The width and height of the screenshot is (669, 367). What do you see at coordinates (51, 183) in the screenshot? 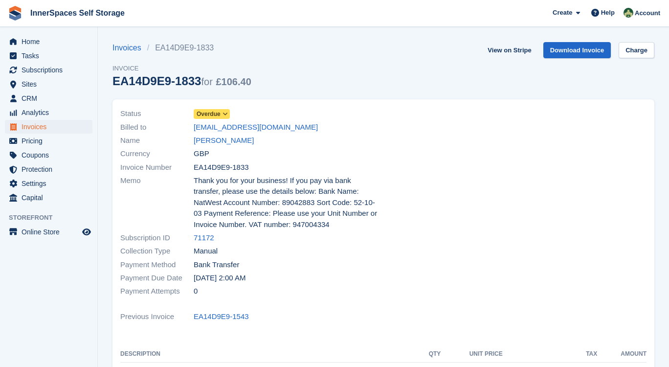
I see `span: Settings` at bounding box center [51, 183].